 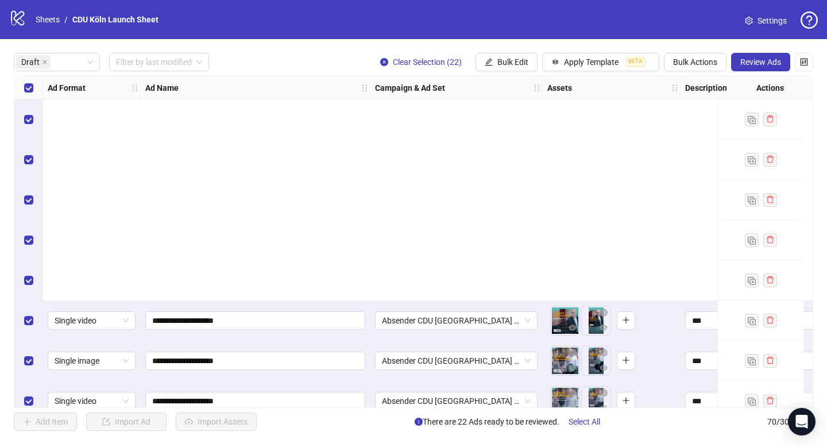 What do you see at coordinates (29, 321) in the screenshot?
I see `div: Select row 6` at bounding box center [29, 321].